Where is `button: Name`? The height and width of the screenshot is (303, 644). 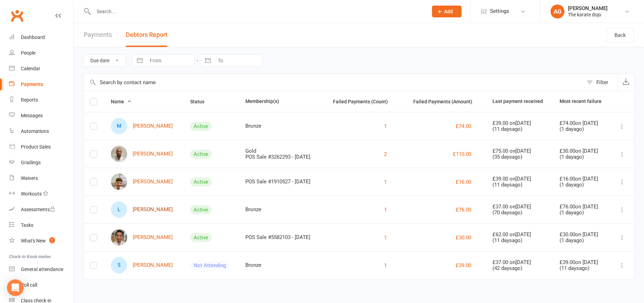 button: Name is located at coordinates (121, 102).